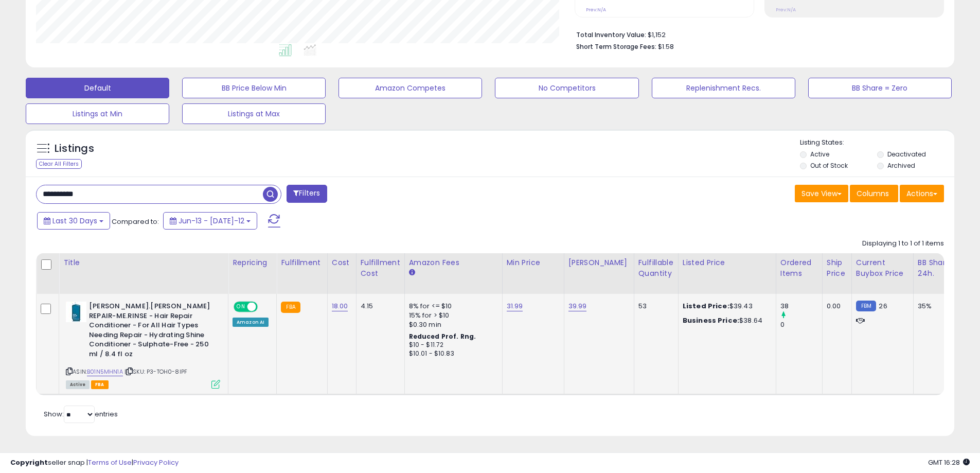  What do you see at coordinates (252, 263) in the screenshot?
I see `div: Repricing` at bounding box center [252, 263].